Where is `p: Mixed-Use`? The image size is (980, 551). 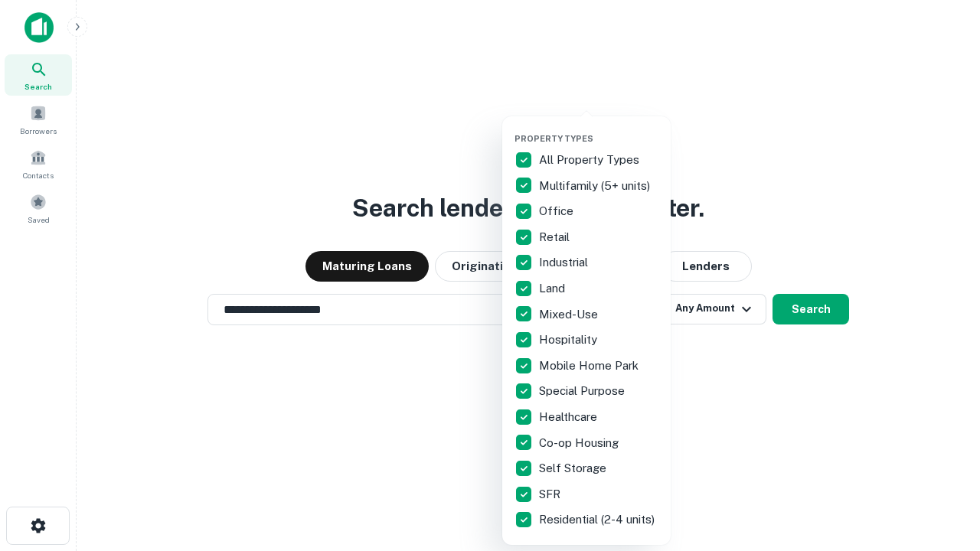 p: Mixed-Use is located at coordinates (569, 315).